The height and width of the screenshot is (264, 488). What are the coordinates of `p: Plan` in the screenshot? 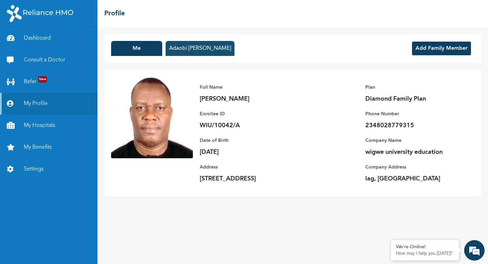 It's located at (413, 87).